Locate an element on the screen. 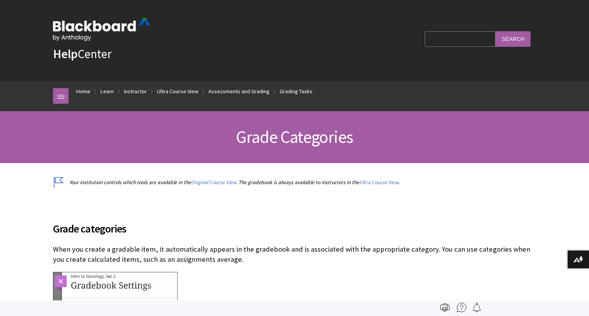 Image resolution: width=589 pixels, height=316 pixels. strong: Help is located at coordinates (65, 54).